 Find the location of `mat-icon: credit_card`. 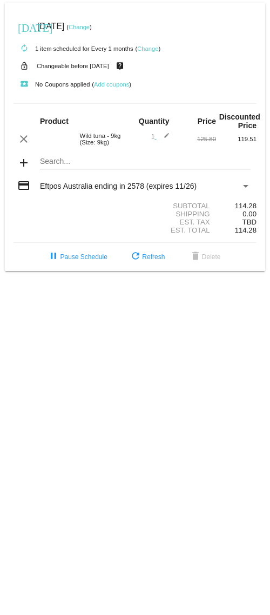

mat-icon: credit_card is located at coordinates (24, 186).